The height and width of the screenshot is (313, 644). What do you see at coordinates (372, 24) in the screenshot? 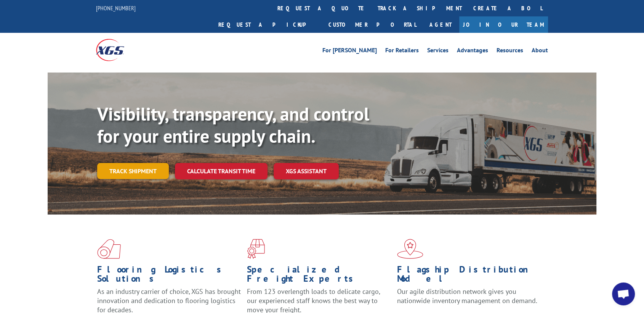
I see `a: Customer Portal` at bounding box center [372, 24].